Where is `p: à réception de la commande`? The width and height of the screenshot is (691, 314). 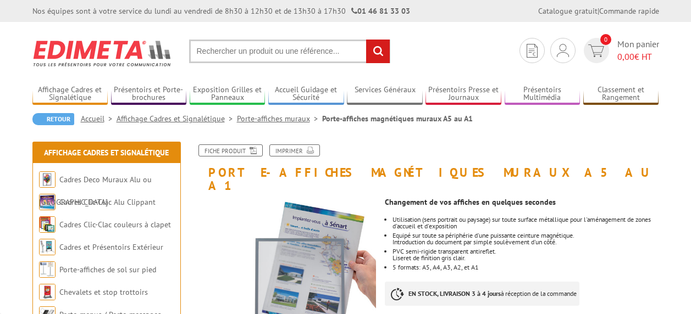
p: à réception de la commande is located at coordinates (482, 294).